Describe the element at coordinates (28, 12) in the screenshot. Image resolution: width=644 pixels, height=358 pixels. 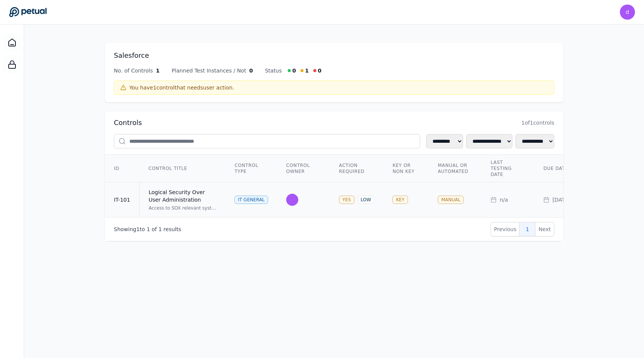
I see `a: Go to Dashboard` at that location.